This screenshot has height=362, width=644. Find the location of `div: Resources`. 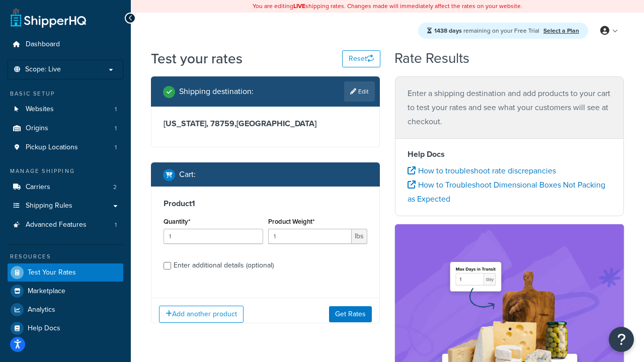

div: Resources is located at coordinates (65, 257).